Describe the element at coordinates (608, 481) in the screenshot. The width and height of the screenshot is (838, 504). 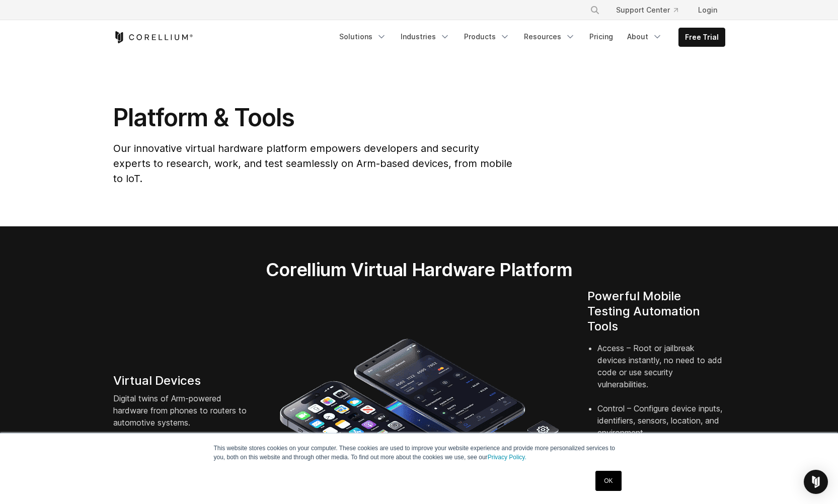
I see `a: OK` at that location.